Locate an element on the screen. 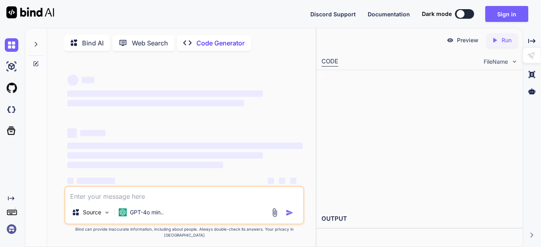 The image size is (541, 247). img: preview is located at coordinates (450, 40).